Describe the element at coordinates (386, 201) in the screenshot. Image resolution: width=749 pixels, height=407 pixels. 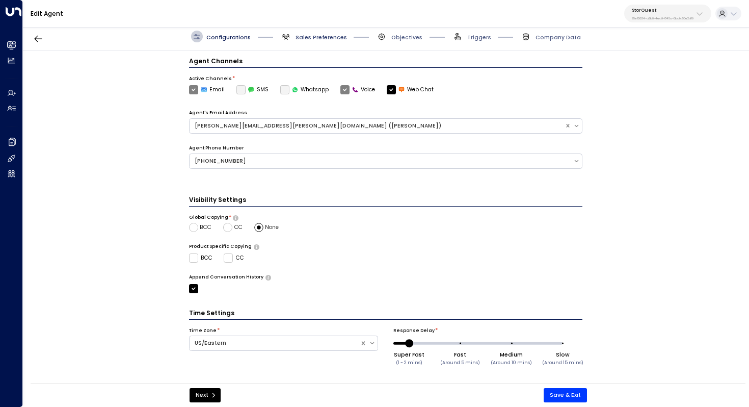
I see `h3: Visibility Settings` at that location.